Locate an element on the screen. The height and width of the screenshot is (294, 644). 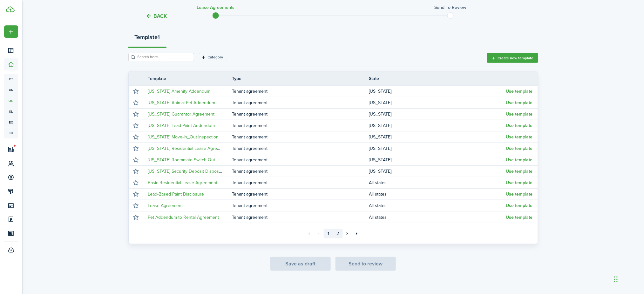
strong: 1 is located at coordinates (159, 37).